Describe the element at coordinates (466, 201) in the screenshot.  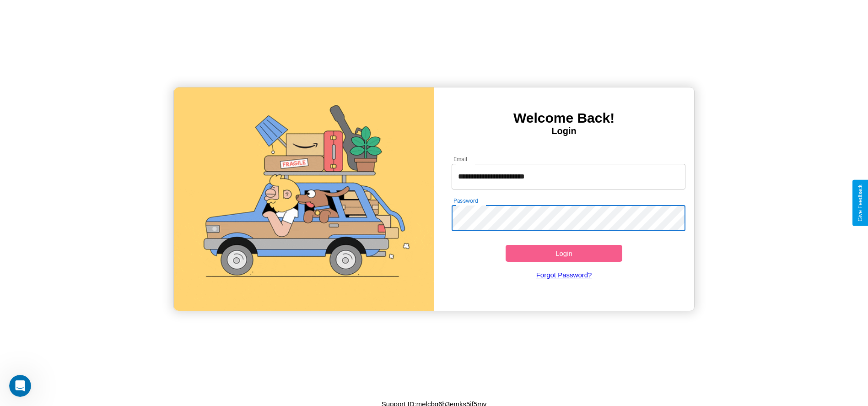
I see `label: Password` at that location.